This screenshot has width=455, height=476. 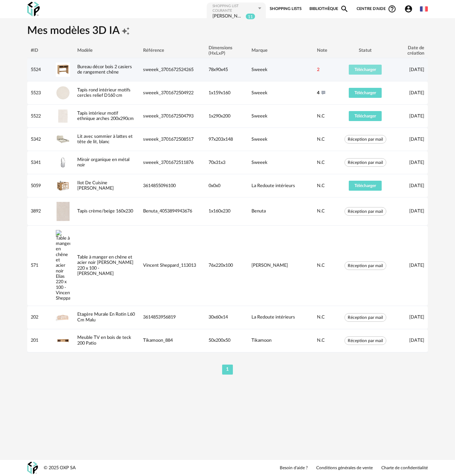 What do you see at coordinates (168, 93) in the screenshot?
I see `span: sweeek_3701672504922` at bounding box center [168, 93].